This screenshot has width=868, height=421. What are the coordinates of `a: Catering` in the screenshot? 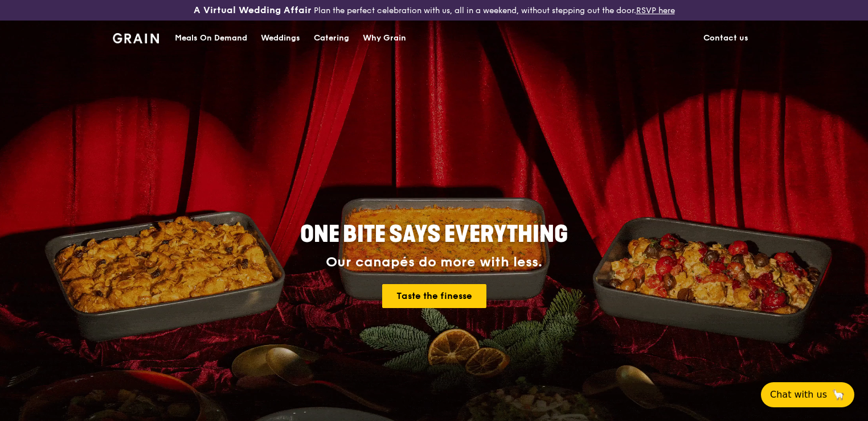 It's located at (331, 38).